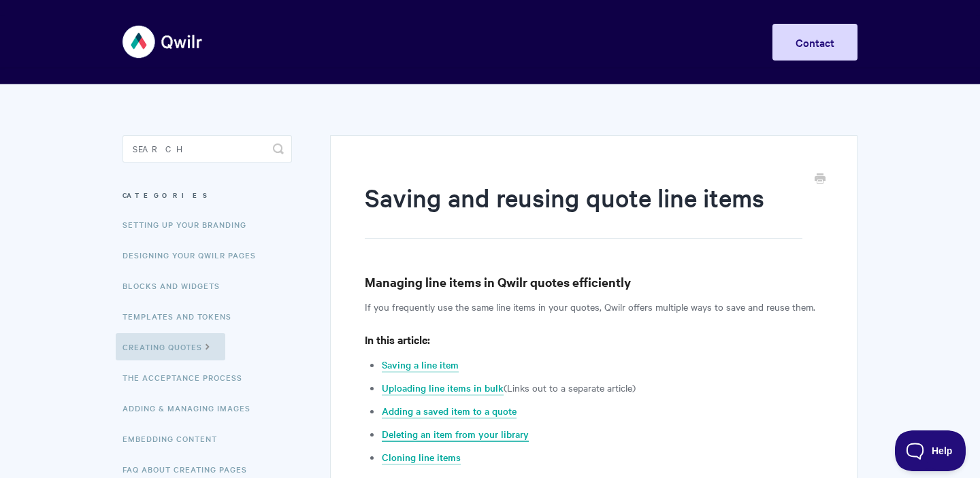 This screenshot has width=980, height=478. What do you see at coordinates (593, 282) in the screenshot?
I see `h3: Managing line items in Qwilr quotes efficiently` at bounding box center [593, 282].